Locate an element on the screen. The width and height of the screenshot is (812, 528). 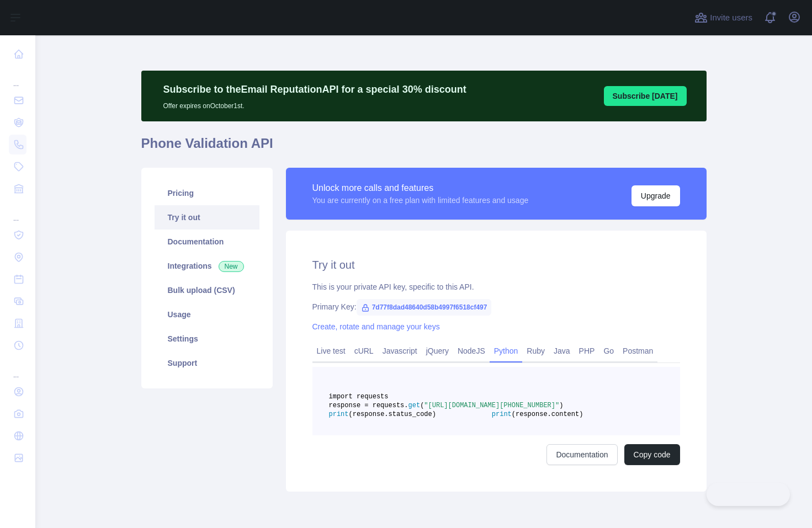
span: response = requests. is located at coordinates (369, 405).